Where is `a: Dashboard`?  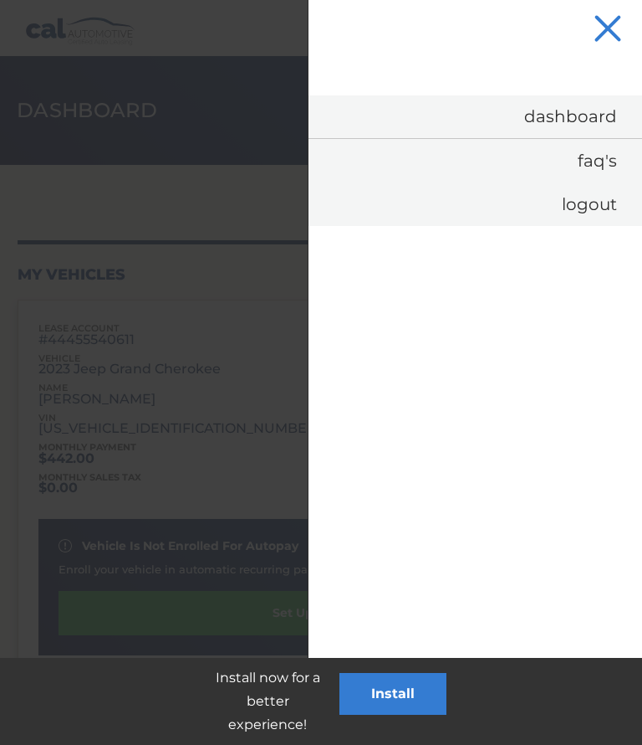 a: Dashboard is located at coordinates (475, 116).